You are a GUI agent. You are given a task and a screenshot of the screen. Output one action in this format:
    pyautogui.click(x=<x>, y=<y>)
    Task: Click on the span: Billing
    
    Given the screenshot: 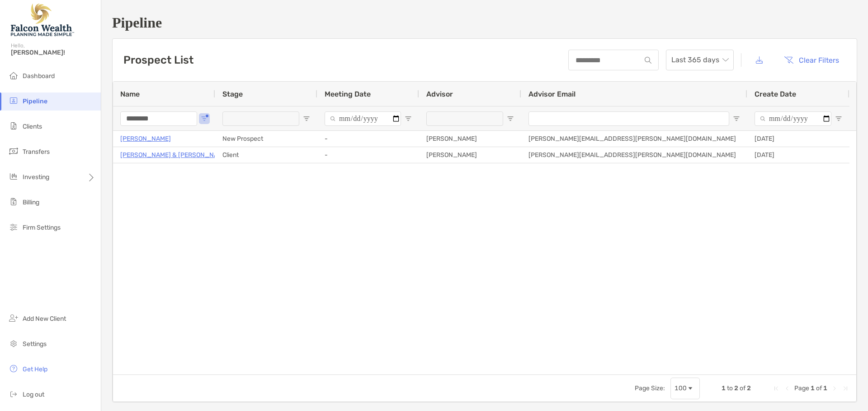 What is the action you would take?
    pyautogui.click(x=31, y=203)
    